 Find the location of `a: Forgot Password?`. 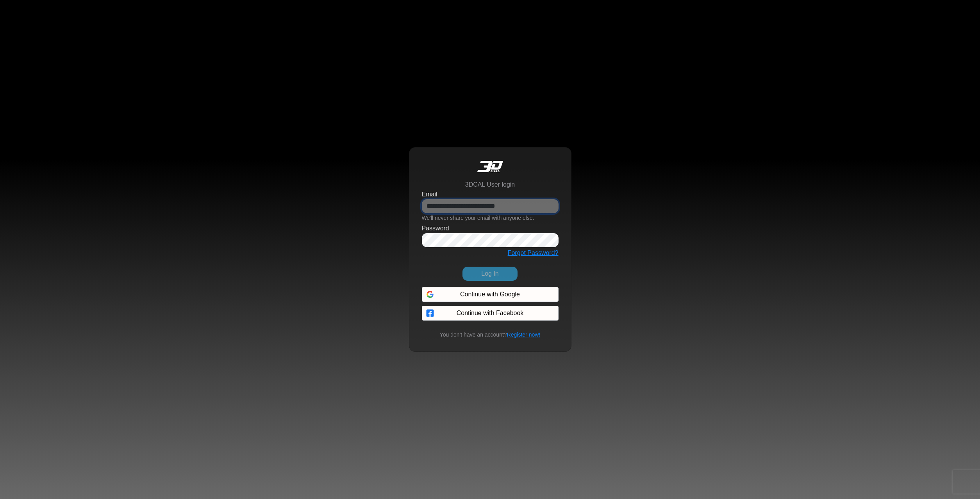

a: Forgot Password? is located at coordinates (533, 253).